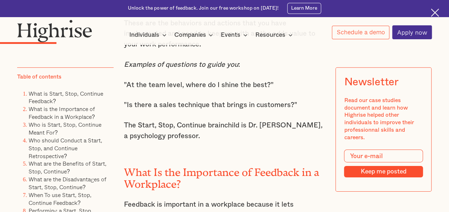 The width and height of the screenshot is (449, 212). What do you see at coordinates (62, 113) in the screenshot?
I see `a: What is the Importance of Feedback in a Workplace?` at bounding box center [62, 113].